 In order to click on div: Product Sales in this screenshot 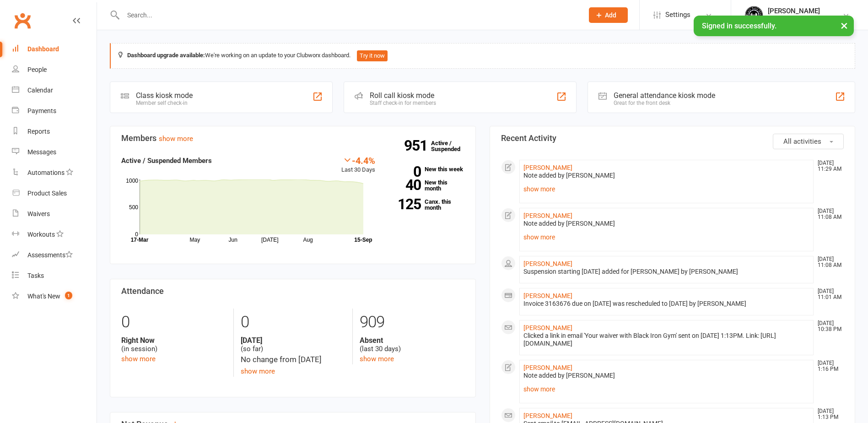, I will do `click(47, 193)`.